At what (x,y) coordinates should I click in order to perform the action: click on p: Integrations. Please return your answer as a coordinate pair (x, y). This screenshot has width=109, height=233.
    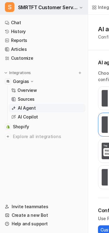
    Looking at the image, I should click on (20, 73).